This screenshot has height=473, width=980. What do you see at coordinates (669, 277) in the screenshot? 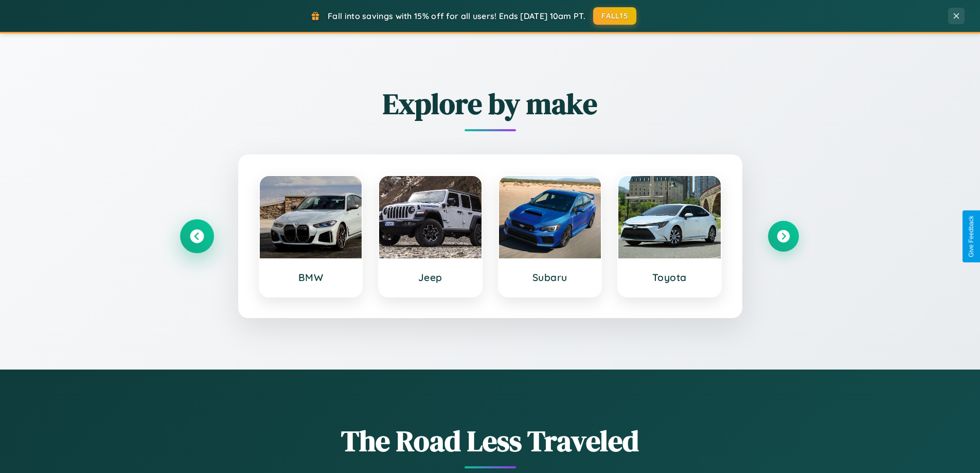
I see `h3: Toyota` at bounding box center [669, 277].